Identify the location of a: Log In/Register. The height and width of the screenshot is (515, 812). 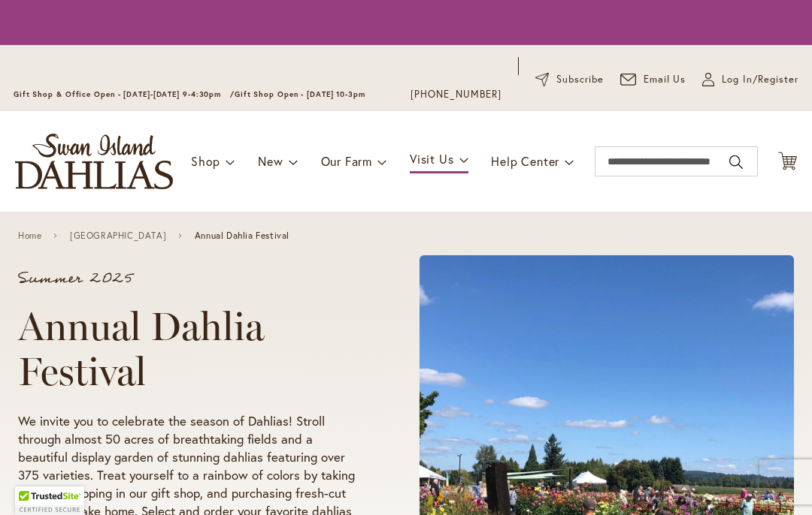
(751, 80).